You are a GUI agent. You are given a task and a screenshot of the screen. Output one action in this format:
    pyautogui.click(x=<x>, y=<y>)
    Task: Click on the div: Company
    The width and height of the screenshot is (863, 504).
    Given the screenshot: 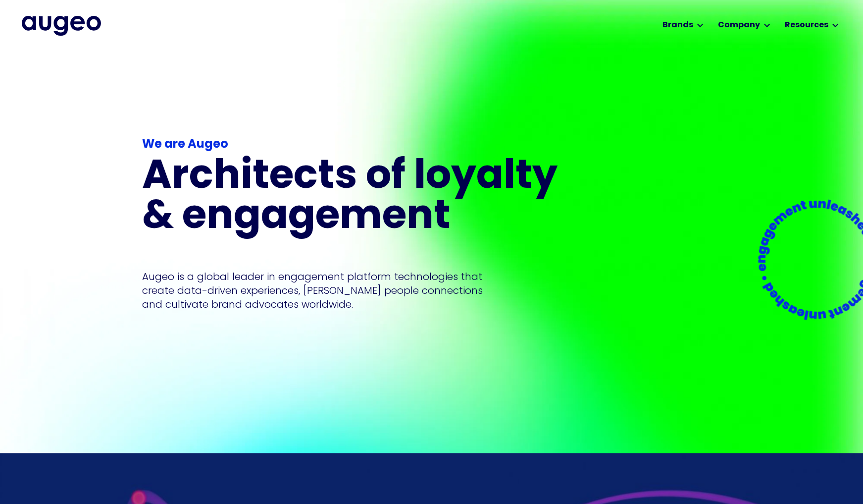 What is the action you would take?
    pyautogui.click(x=738, y=26)
    